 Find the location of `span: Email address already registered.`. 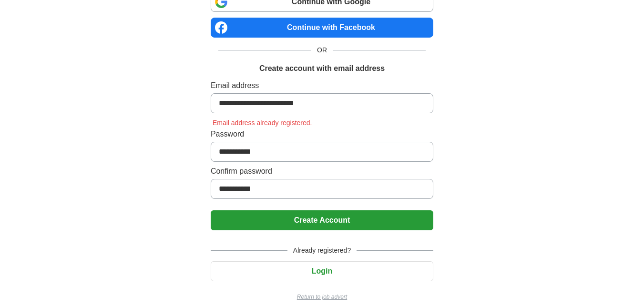

span: Email address already registered. is located at coordinates (262, 122).